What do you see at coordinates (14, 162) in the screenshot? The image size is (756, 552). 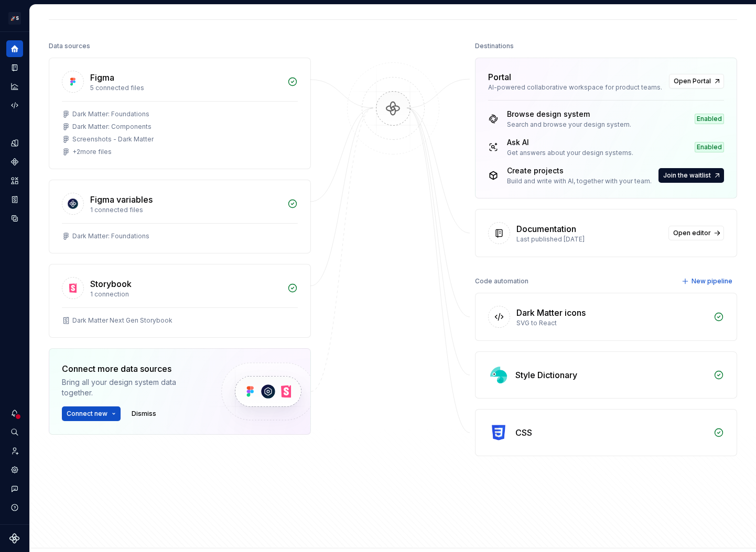 I see `div: Components` at bounding box center [14, 162].